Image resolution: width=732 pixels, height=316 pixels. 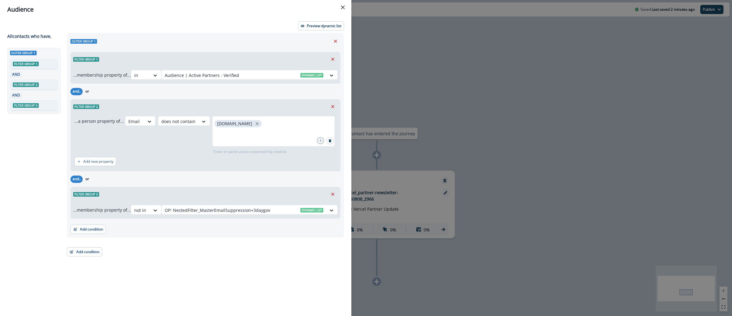 What do you see at coordinates (250, 152) in the screenshot?
I see `p: Enter or paste values separated by newline` at bounding box center [250, 152].